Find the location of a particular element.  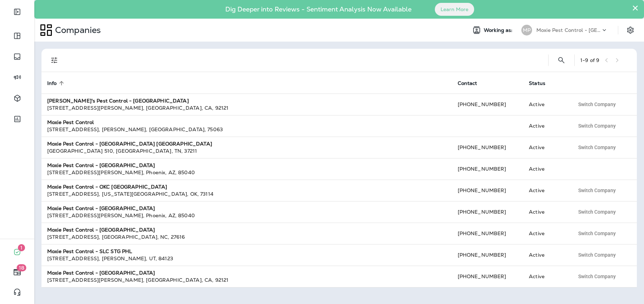

p: Companies is located at coordinates (76, 30).